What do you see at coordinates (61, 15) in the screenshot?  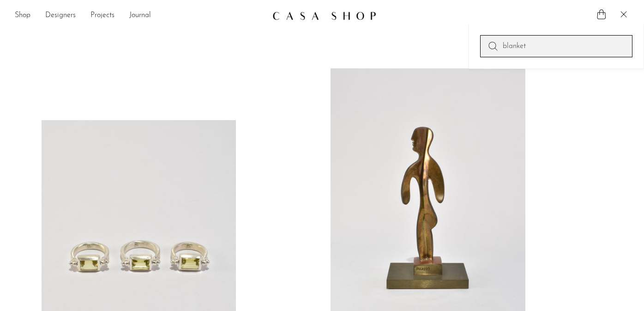 I see `a: Designers` at bounding box center [61, 15].